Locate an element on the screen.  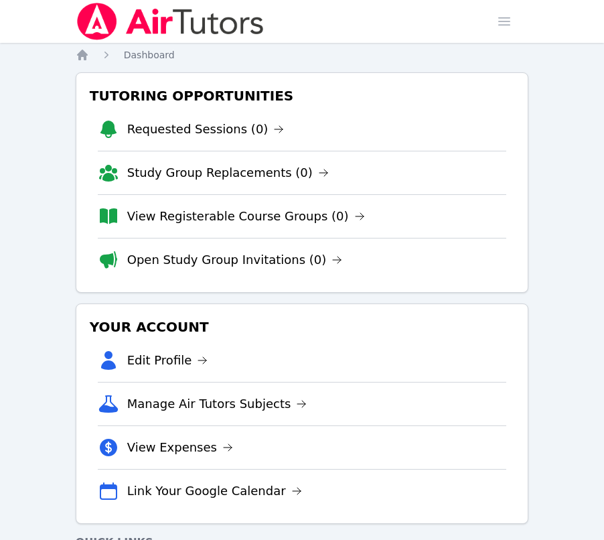
a: Edit Profile is located at coordinates (167, 360).